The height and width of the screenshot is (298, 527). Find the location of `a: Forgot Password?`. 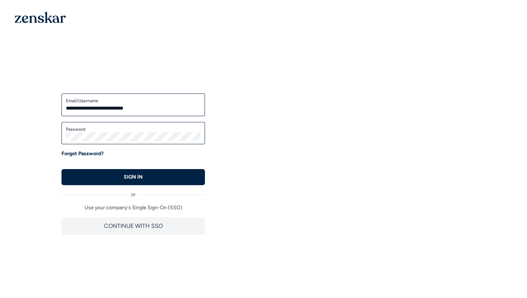

a: Forgot Password? is located at coordinates (82, 154).